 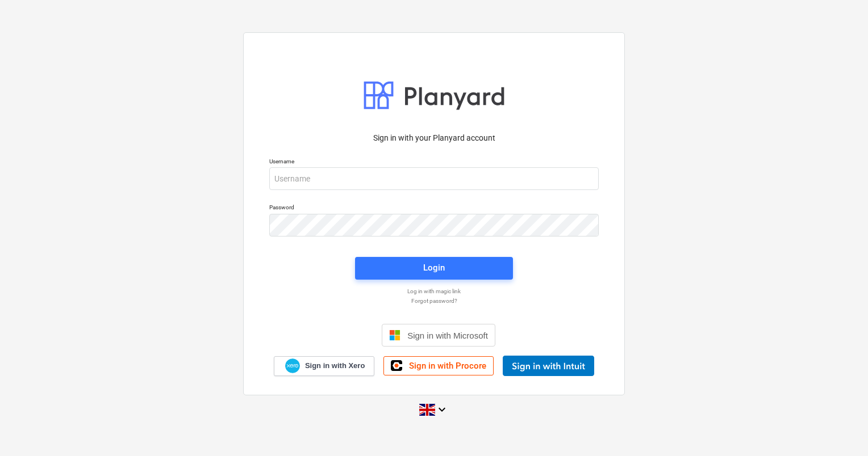 I want to click on i: keyboard_arrow_down, so click(x=442, y=410).